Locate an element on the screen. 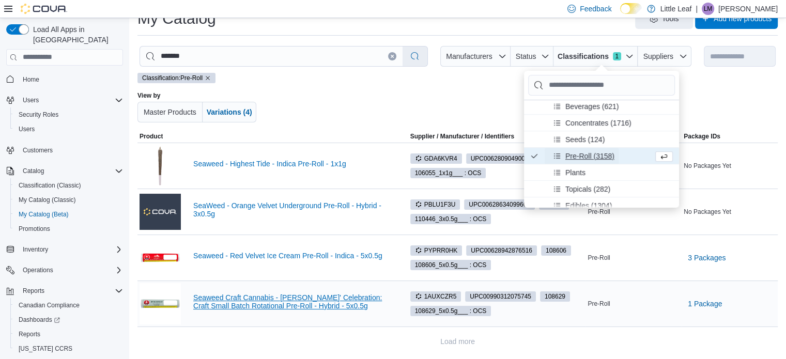 The width and height of the screenshot is (786, 359). span: Beverages (621) is located at coordinates (592, 106).